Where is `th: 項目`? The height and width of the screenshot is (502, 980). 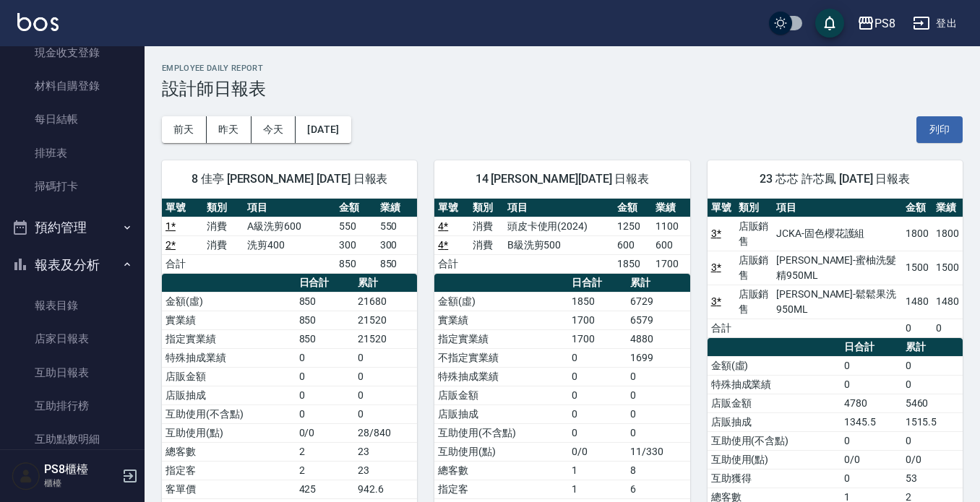 th: 項目 is located at coordinates (289, 208).